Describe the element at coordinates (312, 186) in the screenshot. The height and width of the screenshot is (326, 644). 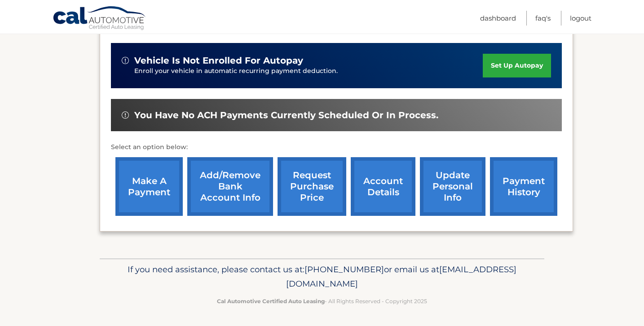
I see `a: request purchase price` at that location.